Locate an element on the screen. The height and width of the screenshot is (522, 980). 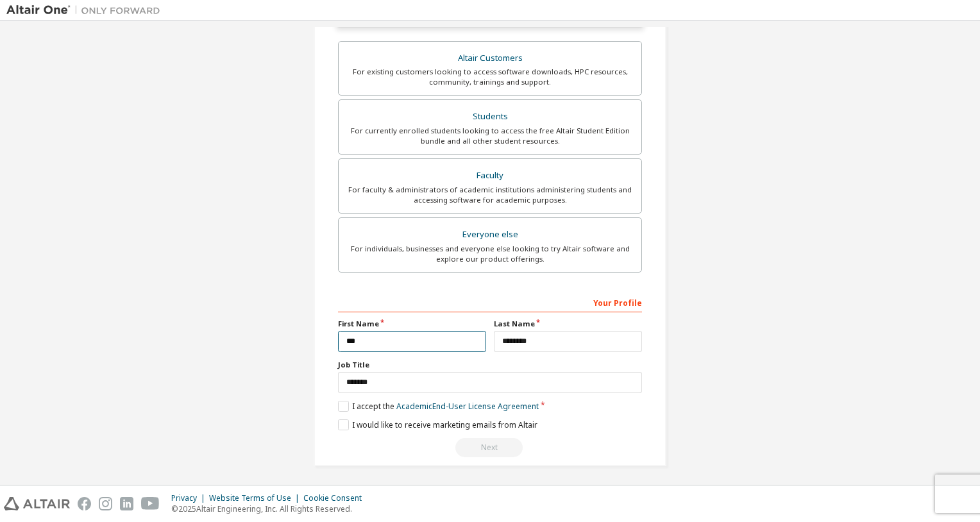
div: Privacy is located at coordinates (190, 498).